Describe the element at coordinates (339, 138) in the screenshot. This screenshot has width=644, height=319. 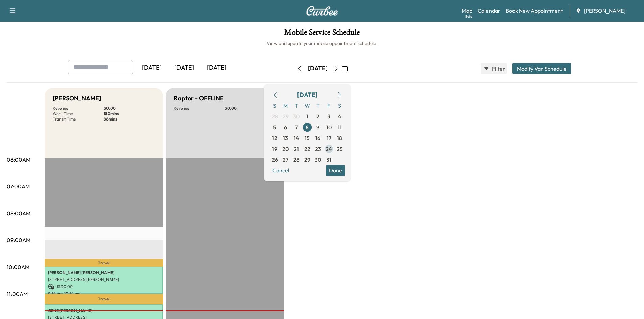
I see `span: 18` at that location.